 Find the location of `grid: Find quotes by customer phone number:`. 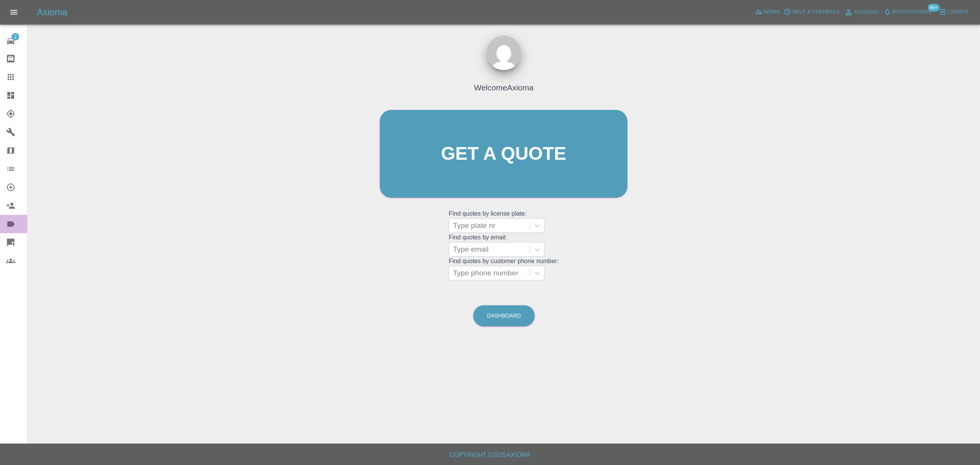

grid: Find quotes by customer phone number: is located at coordinates (503, 269).